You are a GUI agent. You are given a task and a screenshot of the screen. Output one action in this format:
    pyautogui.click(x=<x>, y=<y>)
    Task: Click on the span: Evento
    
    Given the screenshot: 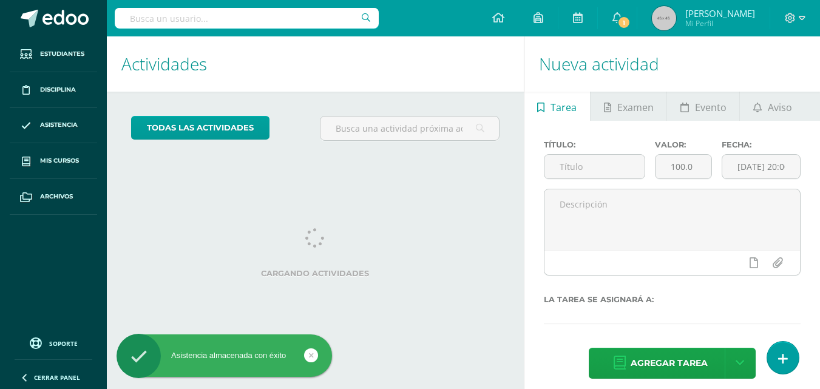 What is the action you would take?
    pyautogui.click(x=711, y=107)
    